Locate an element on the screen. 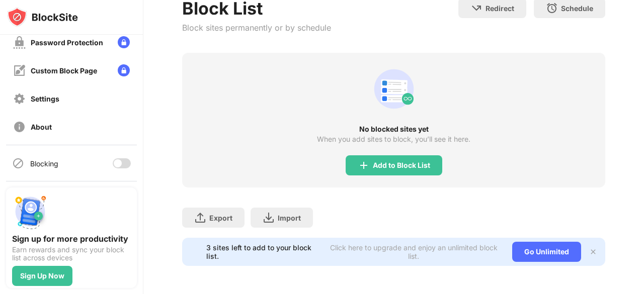 The image size is (644, 294). img: x-button.svg is located at coordinates (594, 252).